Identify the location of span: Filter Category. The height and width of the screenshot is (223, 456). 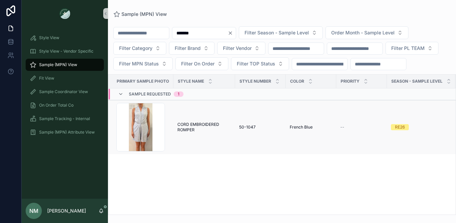
(136, 48).